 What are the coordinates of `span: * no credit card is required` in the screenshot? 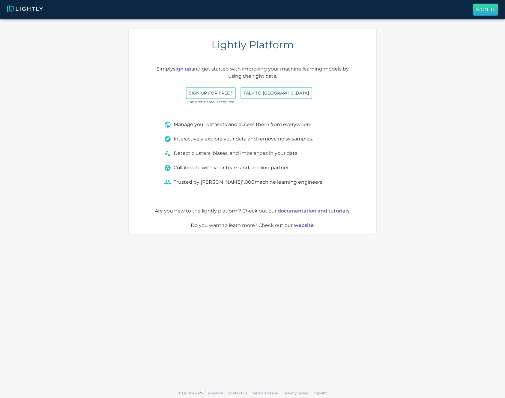 It's located at (211, 102).